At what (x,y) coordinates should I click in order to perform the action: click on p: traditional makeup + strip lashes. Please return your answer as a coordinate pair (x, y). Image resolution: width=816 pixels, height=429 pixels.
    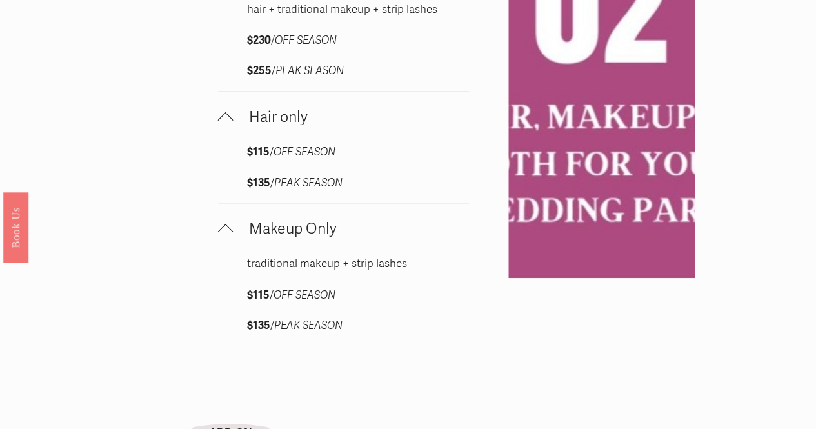
    Looking at the image, I should click on (343, 264).